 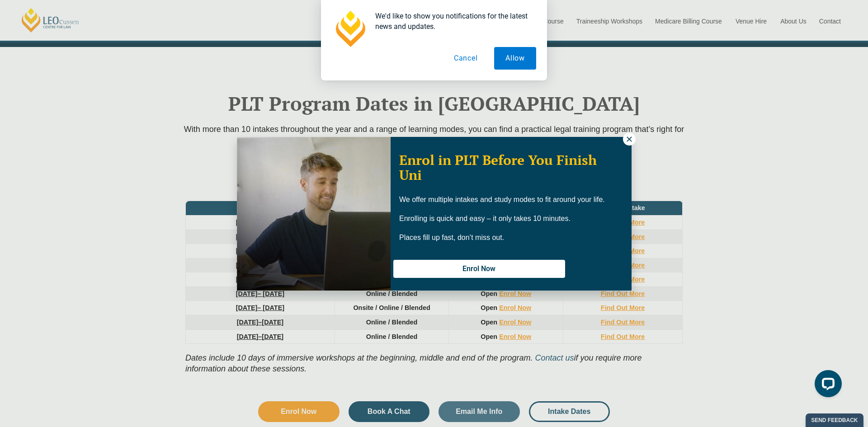 I want to click on span: Enrolling is quick and easy – it only takes 10 minutes., so click(x=485, y=218).